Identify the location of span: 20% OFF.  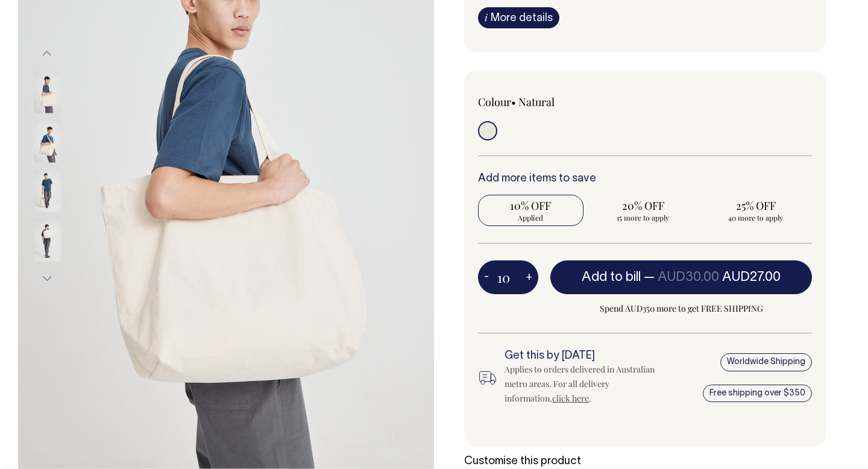
(643, 206).